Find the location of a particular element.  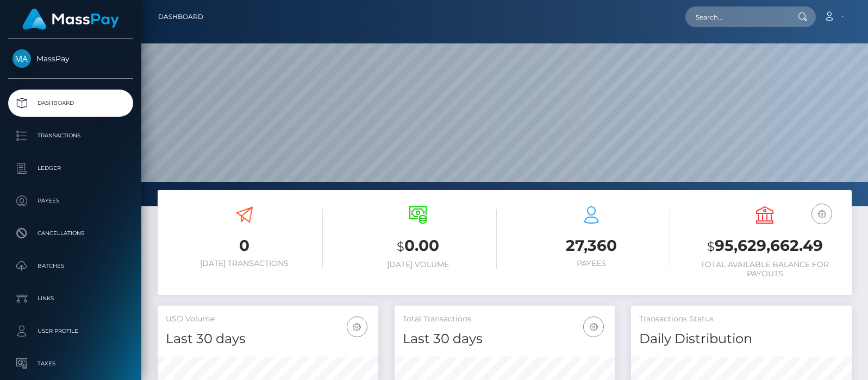

p: User Profile is located at coordinates (71, 331).